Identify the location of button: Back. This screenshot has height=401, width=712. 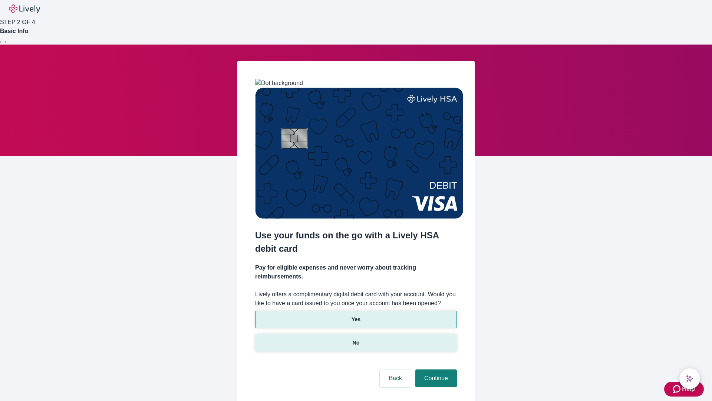
(395, 378).